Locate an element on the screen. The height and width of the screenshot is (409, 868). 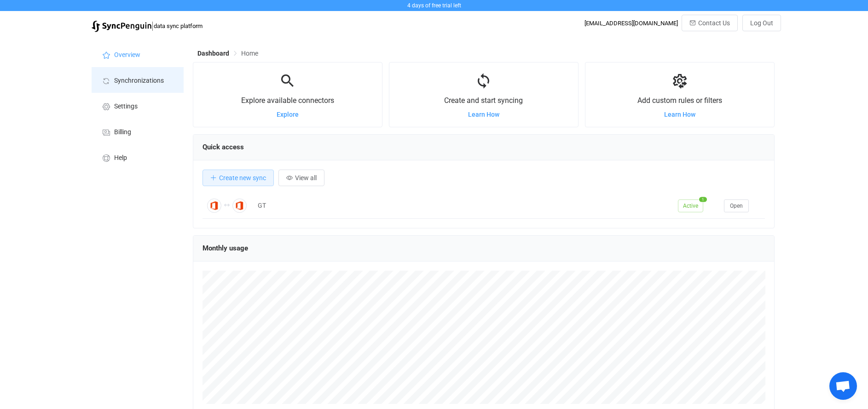
button: Contact Us is located at coordinates (710, 23).